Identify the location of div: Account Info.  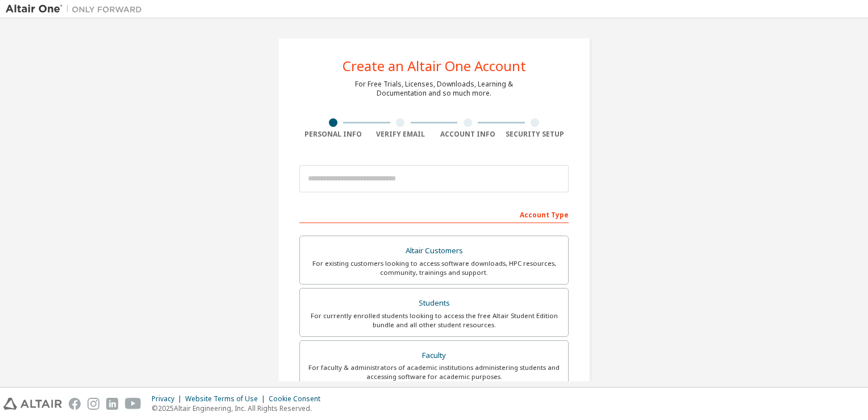
(468, 134).